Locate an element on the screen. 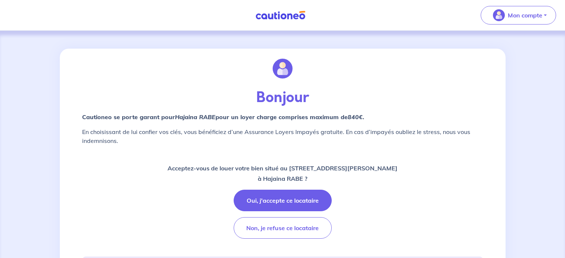 The image size is (565, 258). button: Oui, j'accepte ce locataire is located at coordinates (283, 201).